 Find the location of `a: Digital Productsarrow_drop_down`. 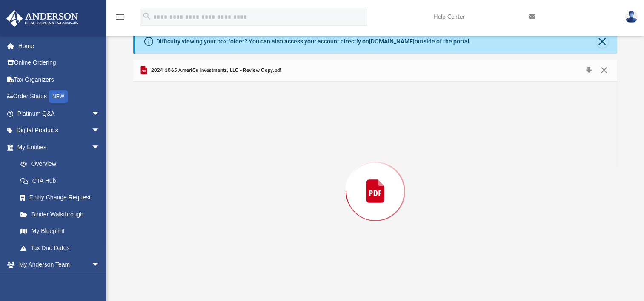

a: Digital Productsarrow_drop_down is located at coordinates (59, 131).